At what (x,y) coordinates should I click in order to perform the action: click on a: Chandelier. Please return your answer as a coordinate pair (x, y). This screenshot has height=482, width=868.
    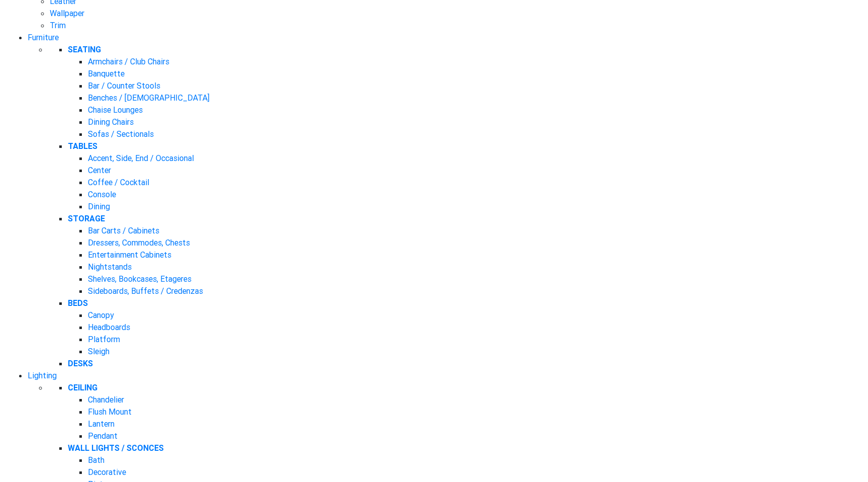
    Looking at the image, I should click on (106, 399).